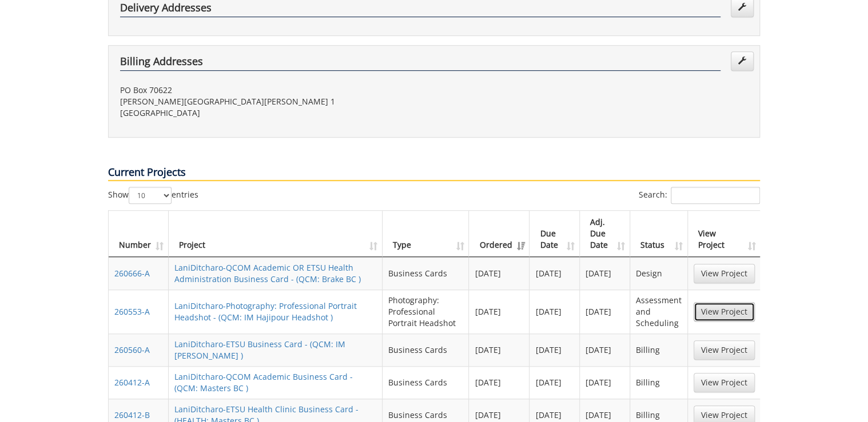 This screenshot has width=868, height=422. Describe the element at coordinates (273, 90) in the screenshot. I see `p: PO Box 70622` at that location.